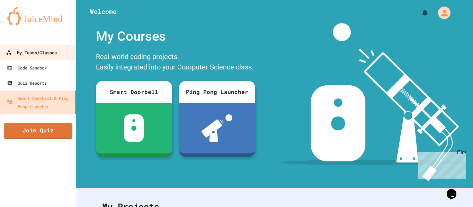  Describe the element at coordinates (134, 129) in the screenshot. I see `img: sdb-white.svg` at that location.